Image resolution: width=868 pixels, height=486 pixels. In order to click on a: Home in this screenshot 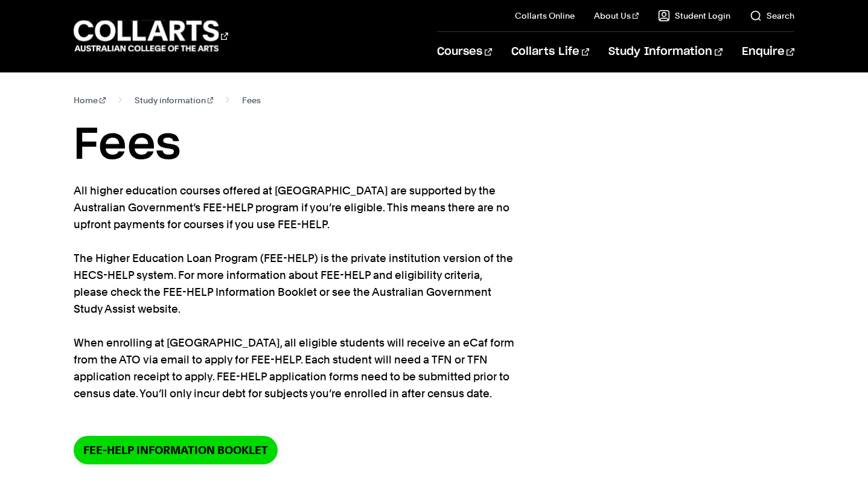, I will do `click(90, 100)`.